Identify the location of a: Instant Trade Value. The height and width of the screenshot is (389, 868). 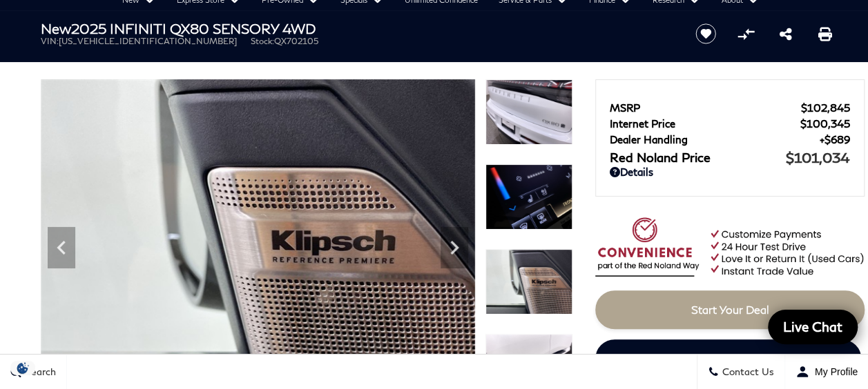
(728, 359).